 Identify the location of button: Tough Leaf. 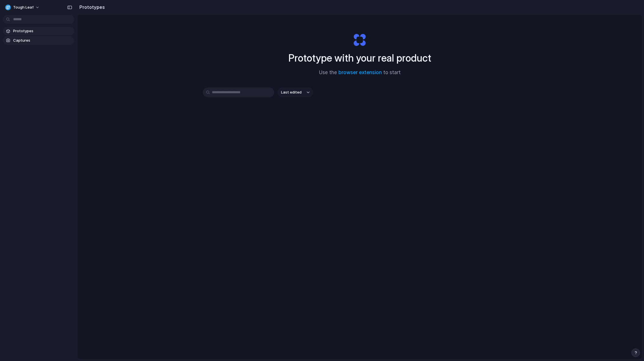
(23, 7).